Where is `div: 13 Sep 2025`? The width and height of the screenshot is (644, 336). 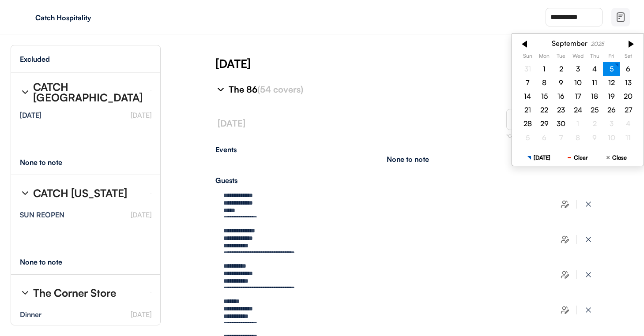 div: 13 Sep 2025 is located at coordinates (628, 82).